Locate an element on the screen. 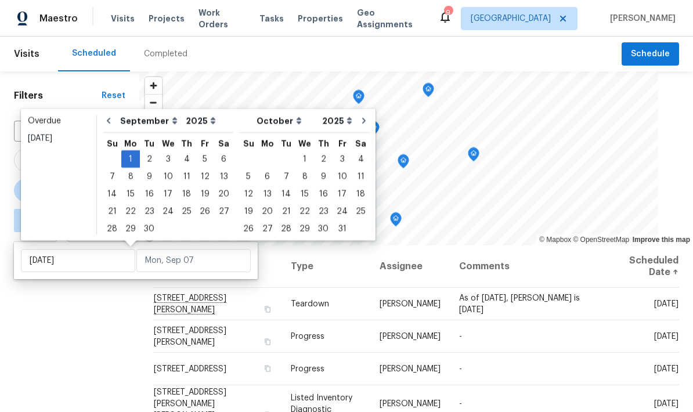 The height and width of the screenshot is (412, 693). div: Wed Sep 17 2025 is located at coordinates (168, 194).